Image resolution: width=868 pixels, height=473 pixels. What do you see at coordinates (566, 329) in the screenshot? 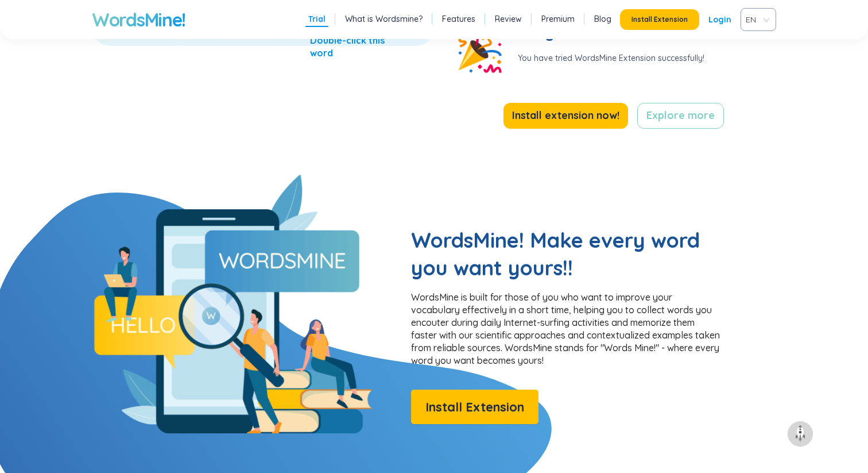
I see `p: WordsMine is built for those of you who want to improve your vocabulary effectively in a short ti...` at bounding box center [566, 329].